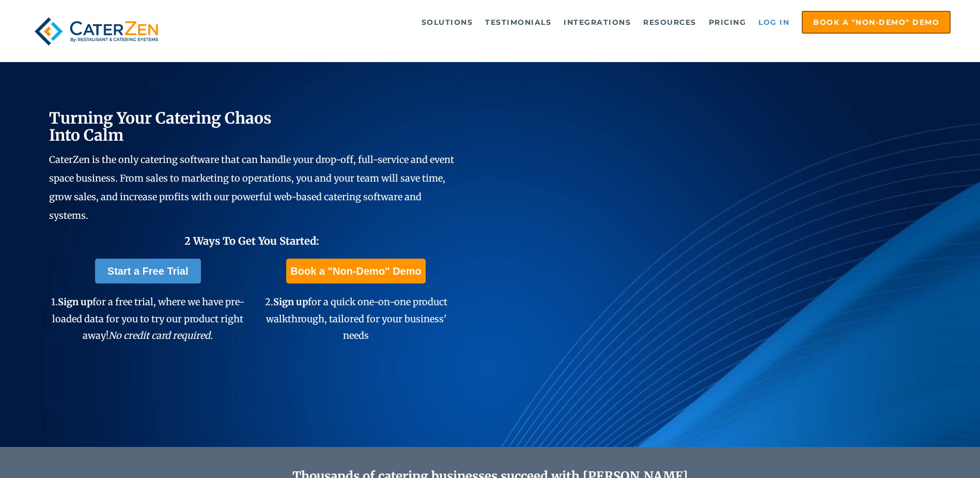 This screenshot has width=980, height=478. What do you see at coordinates (669, 22) in the screenshot?
I see `a: Resources` at bounding box center [669, 22].